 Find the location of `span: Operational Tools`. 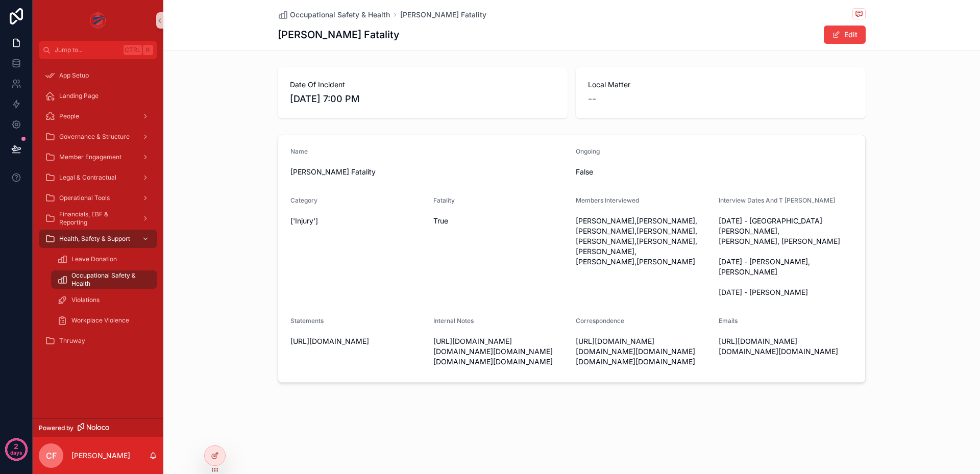

span: Operational Tools is located at coordinates (84, 198).